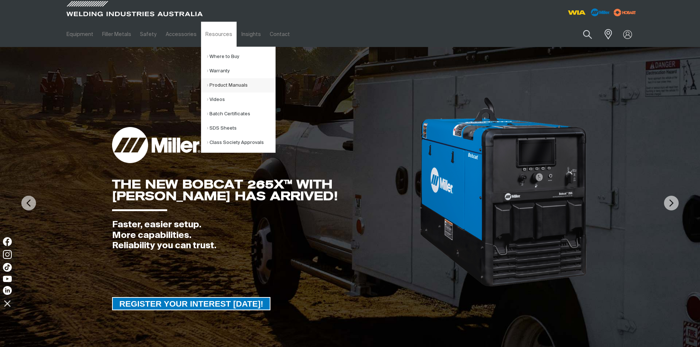  What do you see at coordinates (218, 34) in the screenshot?
I see `a: Resources` at bounding box center [218, 34].